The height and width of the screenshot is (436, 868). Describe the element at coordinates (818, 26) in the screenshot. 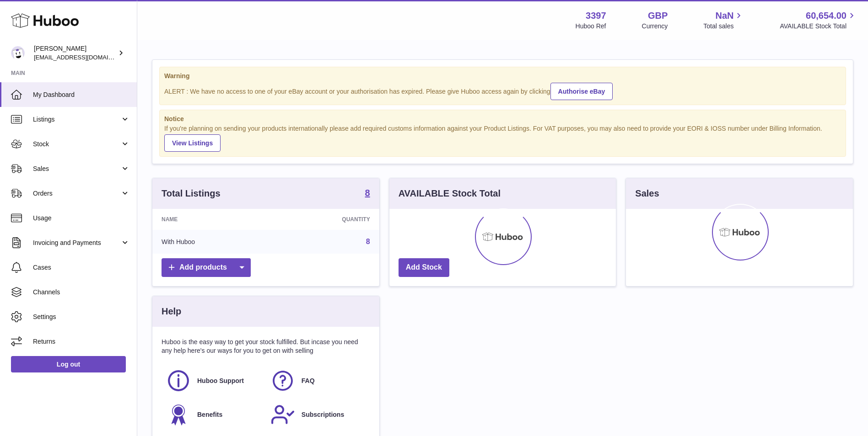

I see `span: AVAILABLE Stock Total` at that location.